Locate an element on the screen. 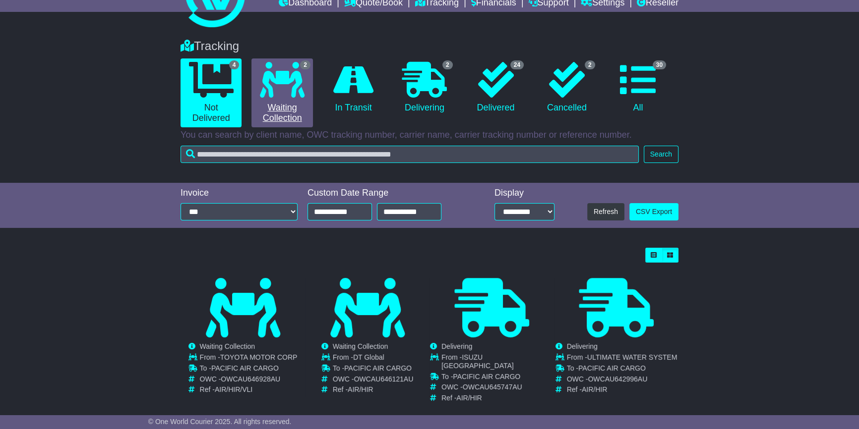  span: DT Global is located at coordinates (368, 357).